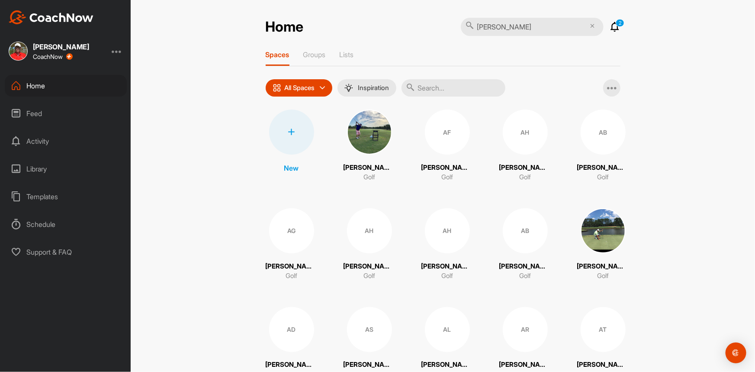 This screenshot has width=755, height=372. Describe the element at coordinates (603, 231) in the screenshot. I see `img: square_937d7000b8709369284fc8976758372e.jpg` at that location.